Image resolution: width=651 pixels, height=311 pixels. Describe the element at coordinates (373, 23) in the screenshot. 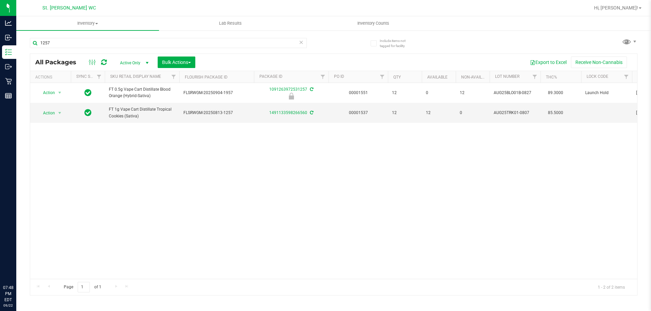

I see `span: Inventory Counts` at that location.